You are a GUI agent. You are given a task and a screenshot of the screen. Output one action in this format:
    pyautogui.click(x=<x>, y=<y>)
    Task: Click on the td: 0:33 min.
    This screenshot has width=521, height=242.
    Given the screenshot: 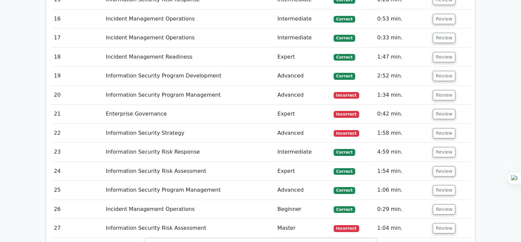 What is the action you would take?
    pyautogui.click(x=402, y=38)
    